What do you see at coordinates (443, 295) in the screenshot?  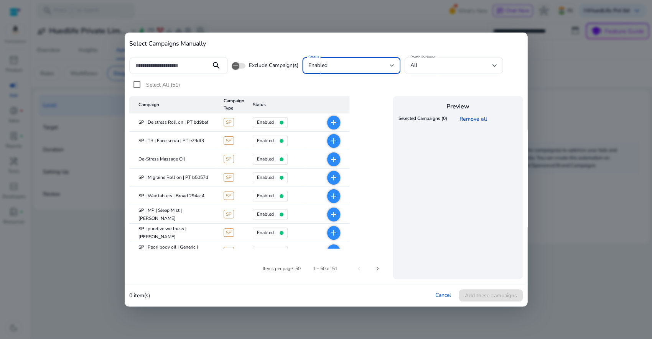 I see `a: Cancel` at bounding box center [443, 295].